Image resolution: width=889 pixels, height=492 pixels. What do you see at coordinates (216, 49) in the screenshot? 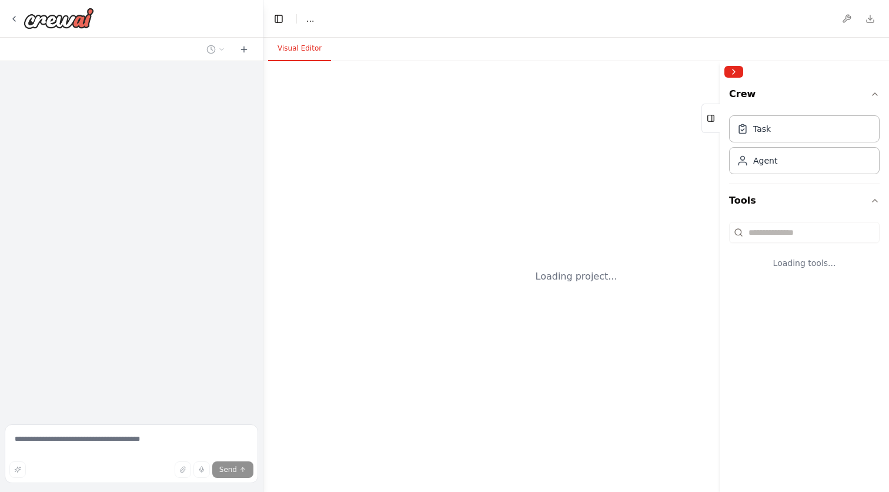
I see `button: Switch to previous chat` at bounding box center [216, 49].